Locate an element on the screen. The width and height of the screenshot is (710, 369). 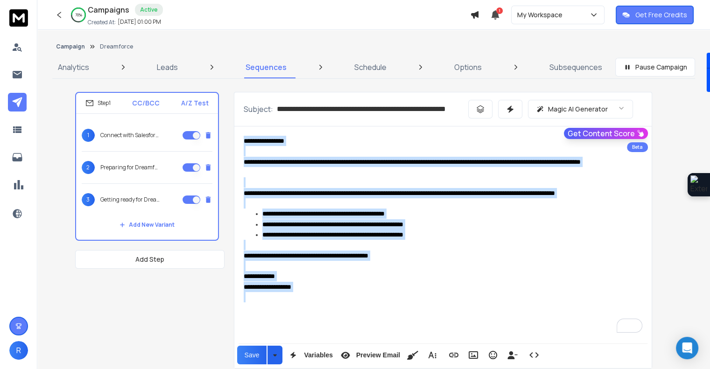
div: To enrich screen reader interactions, please activate Accessibility in Grammarly extension settings is located at coordinates (443, 234).